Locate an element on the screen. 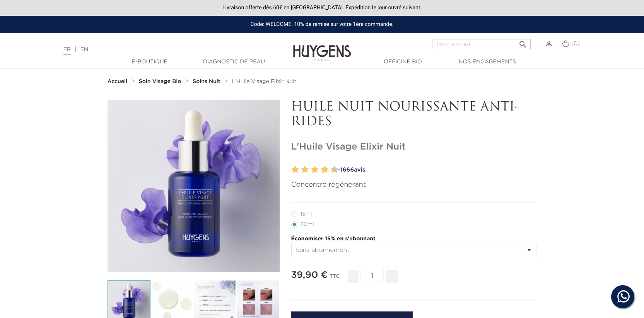 The width and height of the screenshot is (644, 318). a: Soins Nuit is located at coordinates (207, 82).